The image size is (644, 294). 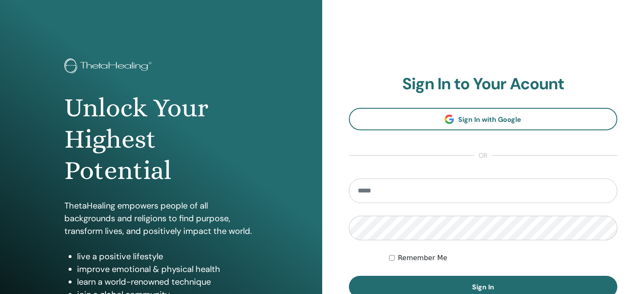 What do you see at coordinates (483, 287) in the screenshot?
I see `span: Sign In` at bounding box center [483, 287].